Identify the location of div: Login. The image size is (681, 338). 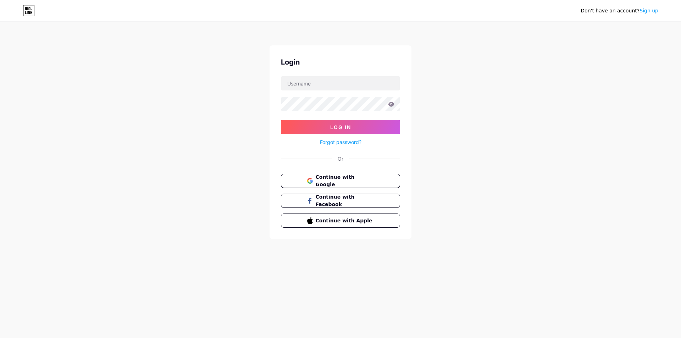
(340, 62).